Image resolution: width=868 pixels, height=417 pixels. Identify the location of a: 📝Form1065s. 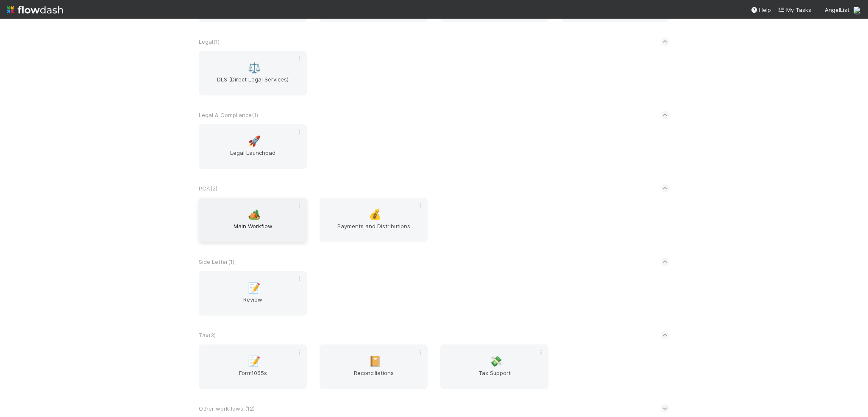
(253, 366).